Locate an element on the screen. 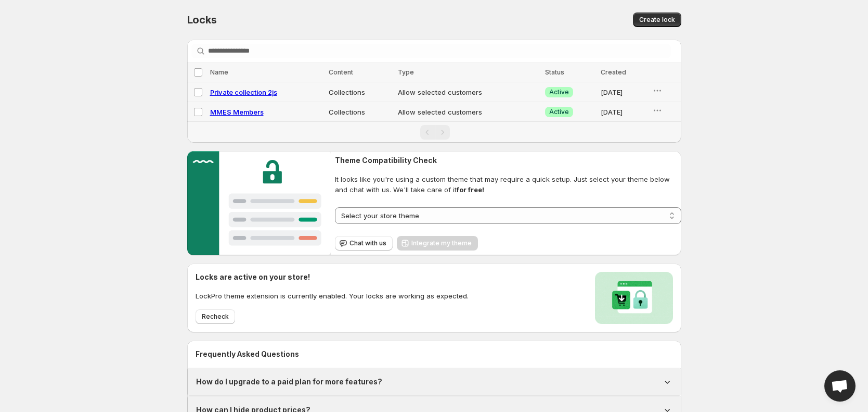 The height and width of the screenshot is (412, 868). span: Content is located at coordinates (341, 72).